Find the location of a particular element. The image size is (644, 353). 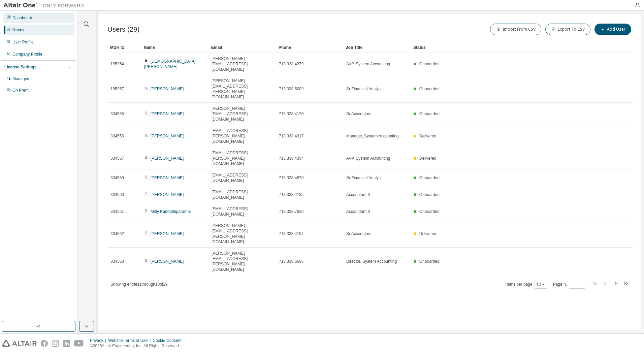

div: Company Profile is located at coordinates (27, 54).